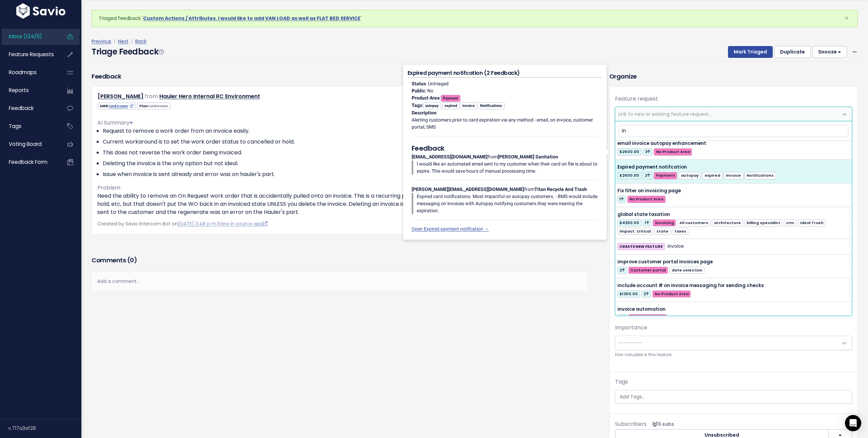  Describe the element at coordinates (853, 423) in the screenshot. I see `div: Open Intercom Messenger` at that location.